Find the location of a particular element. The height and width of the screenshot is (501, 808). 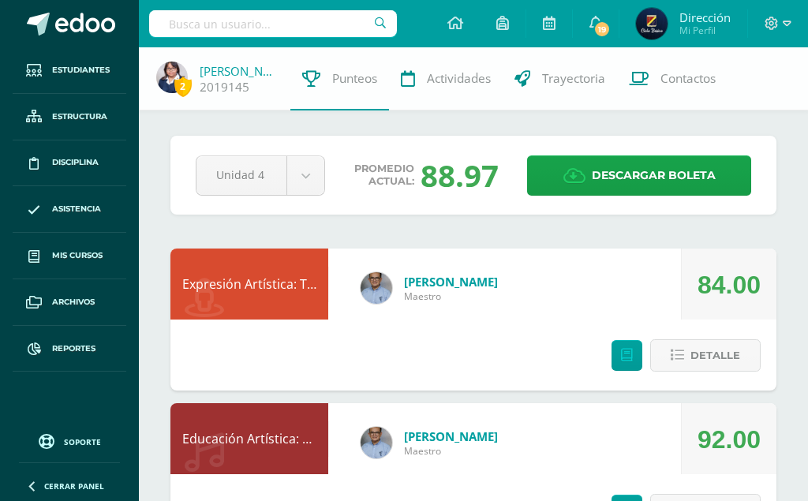

span: Unidad 4 is located at coordinates (241, 174).